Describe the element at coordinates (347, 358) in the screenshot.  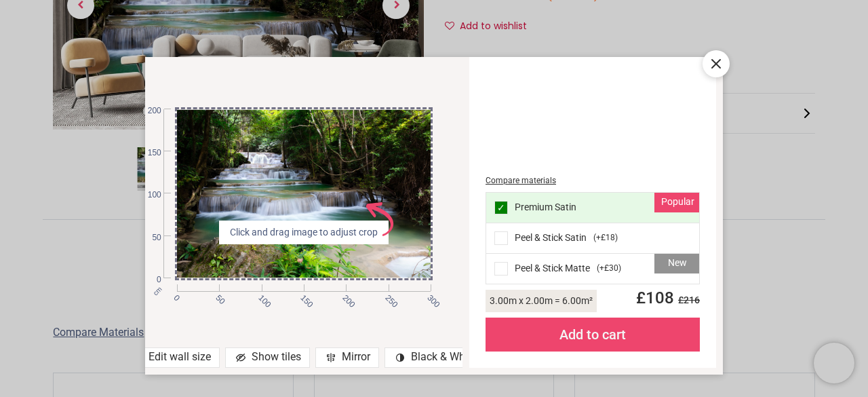
I see `div: Mirror` at that location.